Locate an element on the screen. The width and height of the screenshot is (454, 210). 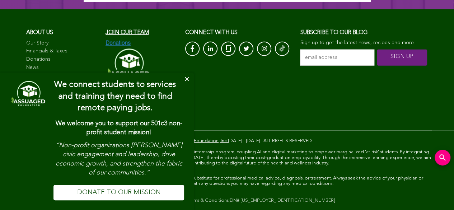
a: Terms & Conditions is located at coordinates (208, 200).